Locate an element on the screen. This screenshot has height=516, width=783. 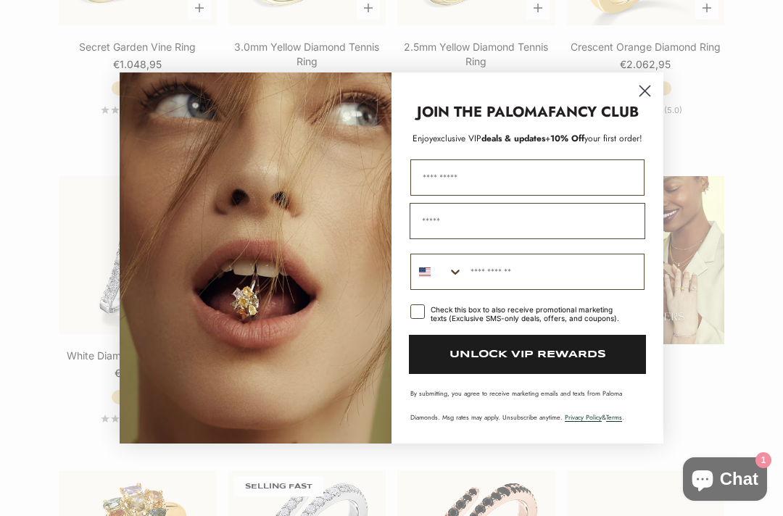
input: Email is located at coordinates (527, 221).